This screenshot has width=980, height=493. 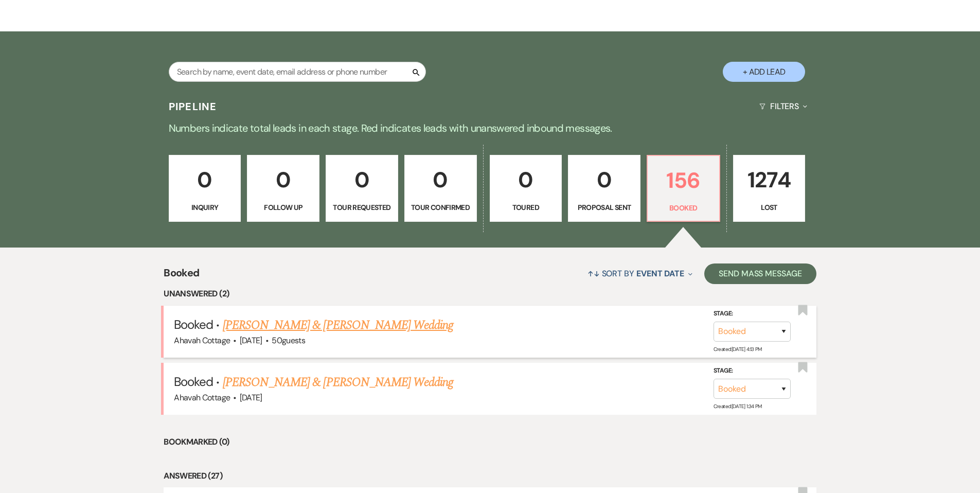 I want to click on a: 0Tour Confirmed, so click(x=441, y=189).